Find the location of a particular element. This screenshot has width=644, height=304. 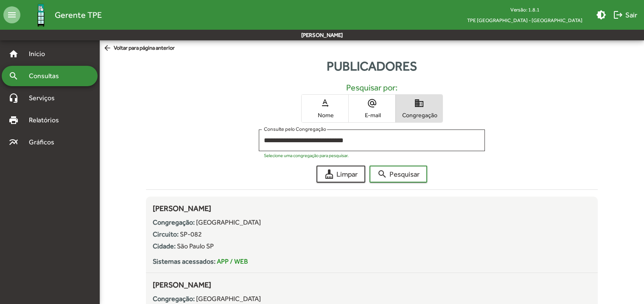

span: Limpar is located at coordinates (341, 174).